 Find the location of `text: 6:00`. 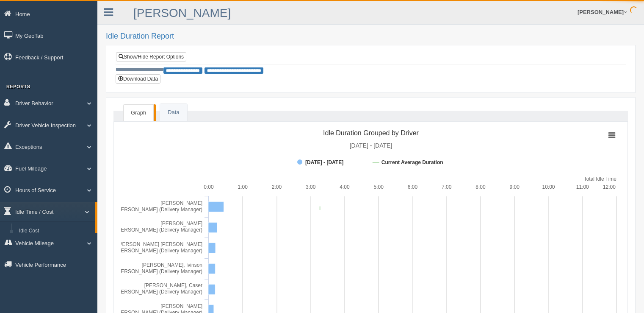

text: 6:00 is located at coordinates (413, 187).